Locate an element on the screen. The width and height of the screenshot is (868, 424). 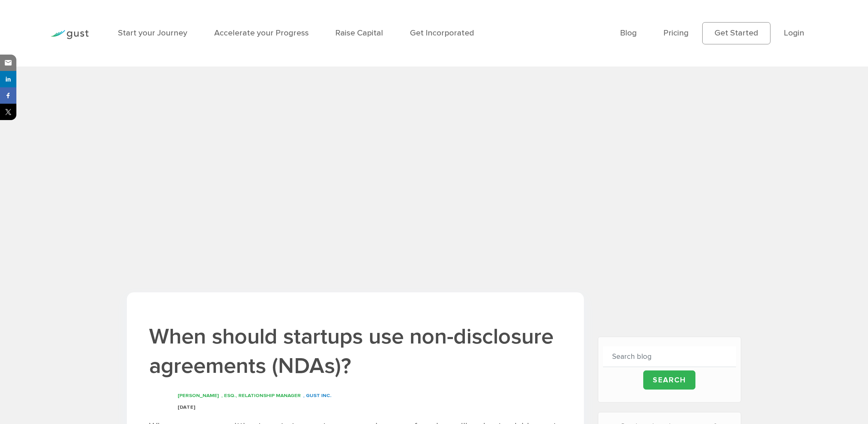
a: Accelerate your Progress is located at coordinates (261, 33).